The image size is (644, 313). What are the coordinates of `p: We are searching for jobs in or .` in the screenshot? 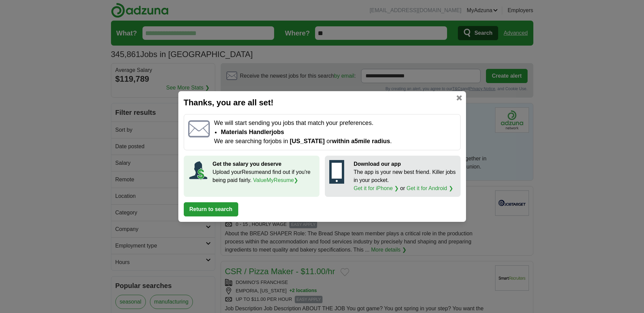 It's located at (335, 141).